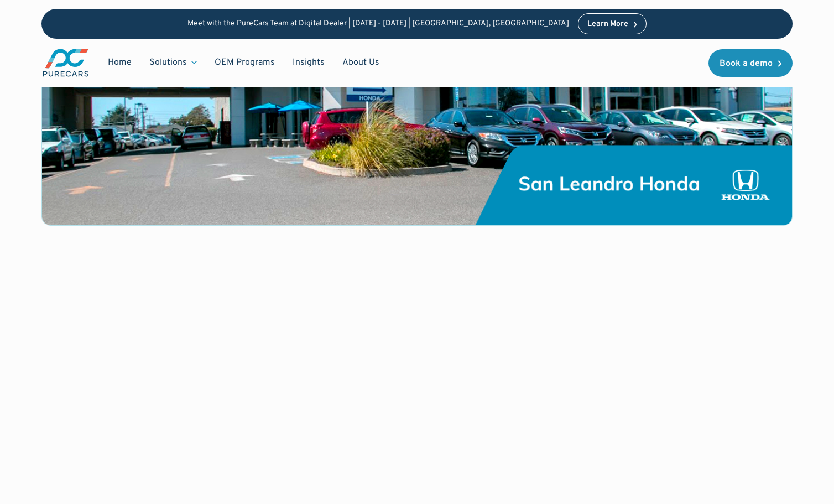 The image size is (834, 504). I want to click on a: OEM Programs, so click(244, 63).